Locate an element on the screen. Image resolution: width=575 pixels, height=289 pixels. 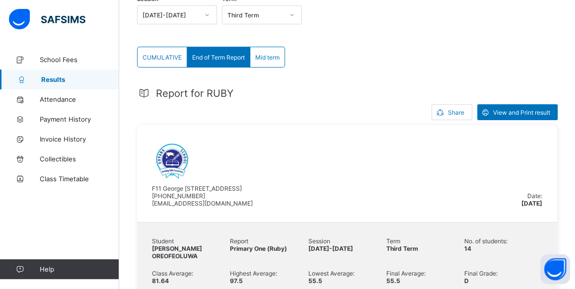
img: govana.png is located at coordinates (172, 160).